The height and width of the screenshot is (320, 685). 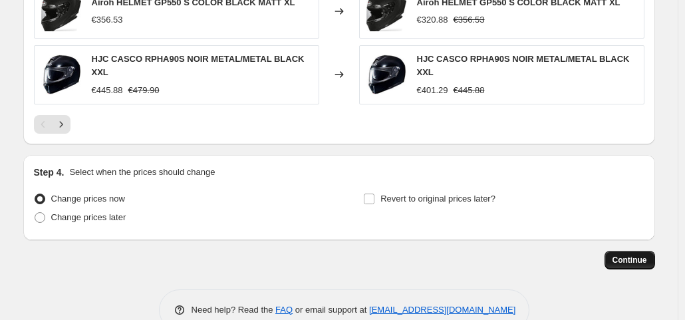 I want to click on strike: €445.88, so click(x=469, y=90).